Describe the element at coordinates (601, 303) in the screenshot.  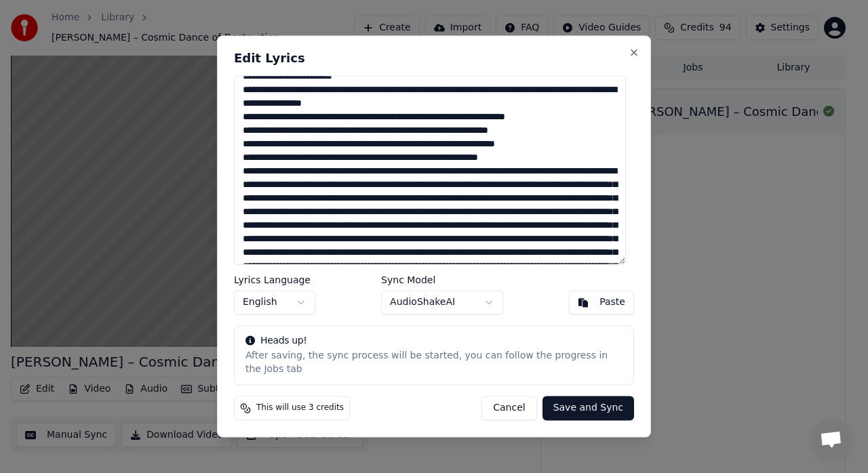
I see `button: Paste` at that location.